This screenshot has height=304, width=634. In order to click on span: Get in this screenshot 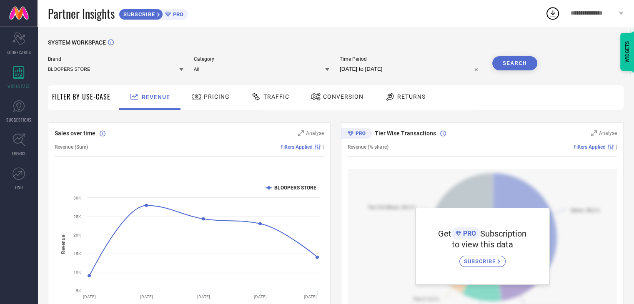, I will do `click(445, 234)`.